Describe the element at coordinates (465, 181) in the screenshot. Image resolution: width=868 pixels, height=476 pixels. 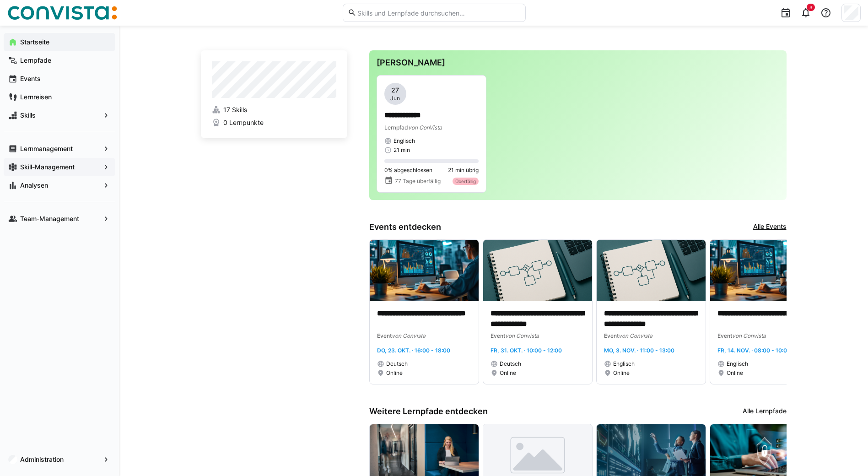
I see `div: Überfällig` at that location.